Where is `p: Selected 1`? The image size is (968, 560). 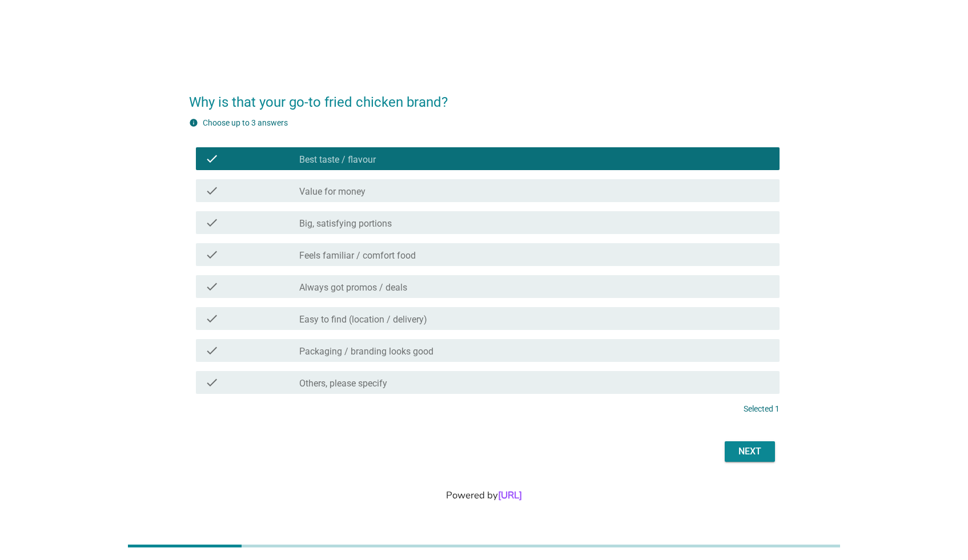 p: Selected 1 is located at coordinates (762, 408).